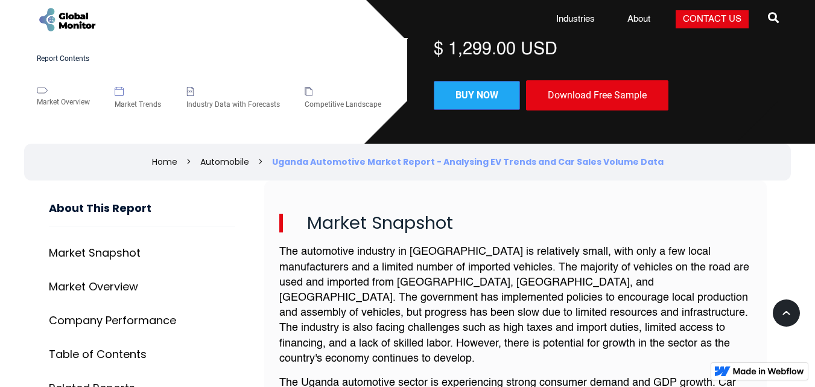 Image resolution: width=815 pixels, height=387 pixels. Describe the element at coordinates (95, 253) in the screenshot. I see `div: Market Snapshot` at that location.